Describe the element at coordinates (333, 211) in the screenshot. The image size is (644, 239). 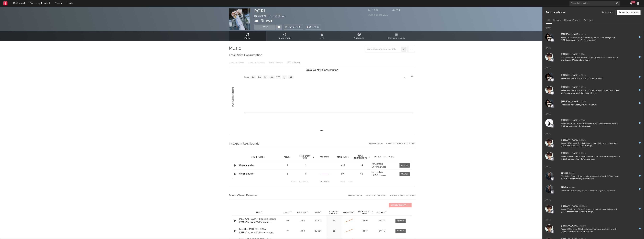
I see `p: Growth` at that location.